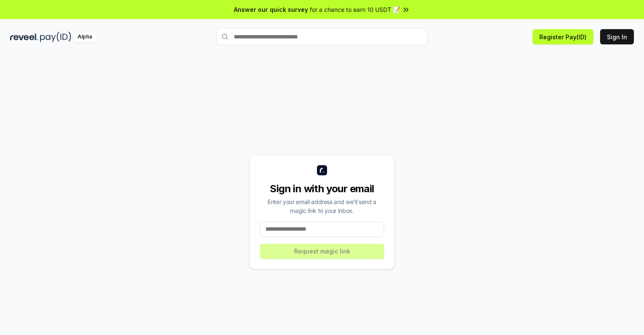  What do you see at coordinates (617, 37) in the screenshot?
I see `button: Sign In` at bounding box center [617, 37].